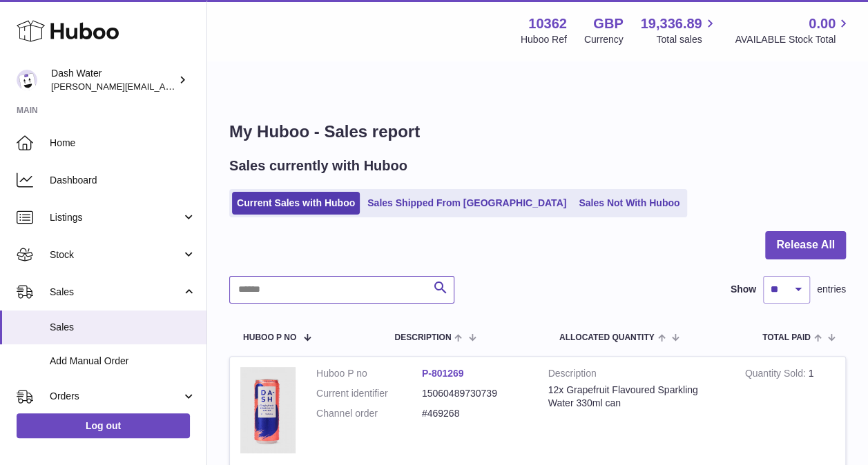 This screenshot has width=868, height=465. Describe the element at coordinates (115, 218) in the screenshot. I see `span: Listings` at that location.